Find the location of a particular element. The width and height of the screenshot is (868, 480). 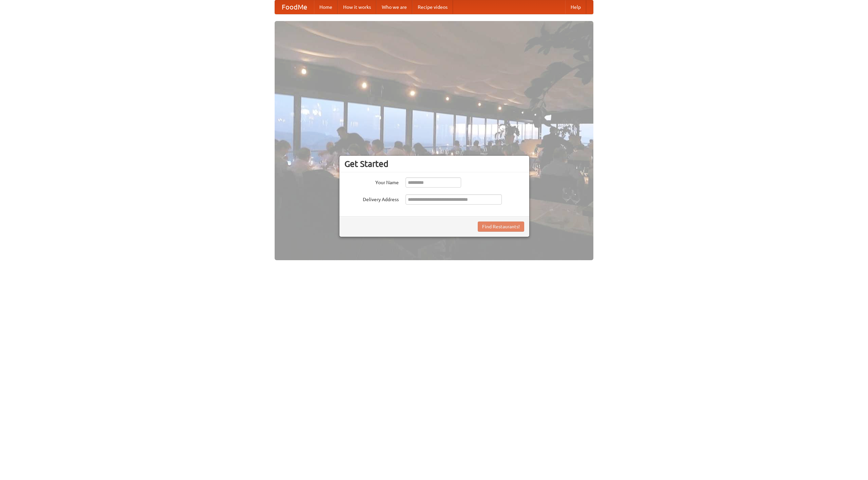

button: Find Restaurants! is located at coordinates (500, 227).